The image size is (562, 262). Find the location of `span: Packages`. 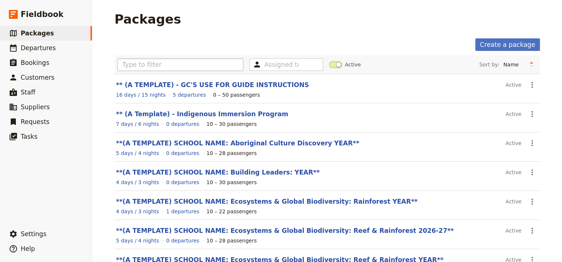

span: Packages is located at coordinates (37, 33).